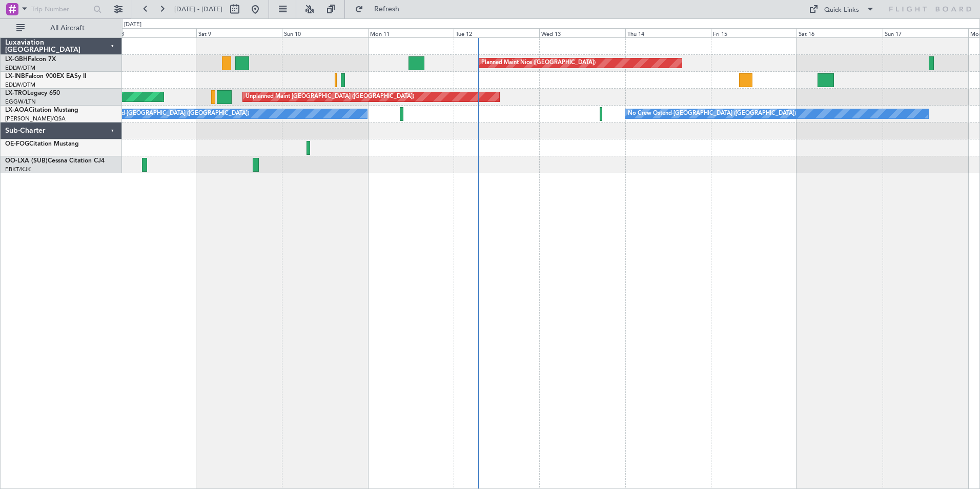  What do you see at coordinates (15, 76) in the screenshot?
I see `span: LX-INB` at bounding box center [15, 76].